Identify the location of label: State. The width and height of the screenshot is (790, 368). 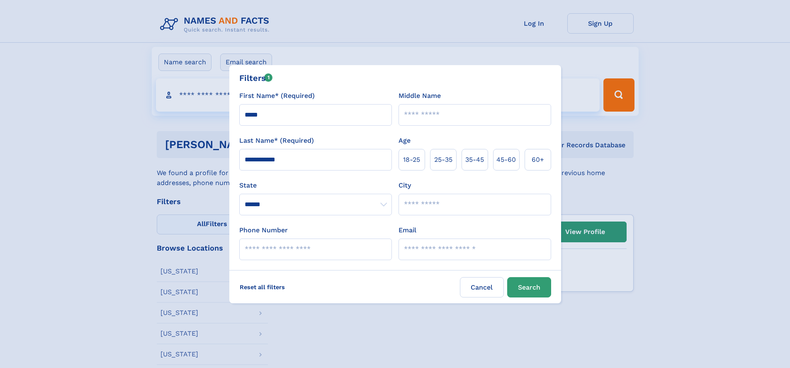
(315, 185).